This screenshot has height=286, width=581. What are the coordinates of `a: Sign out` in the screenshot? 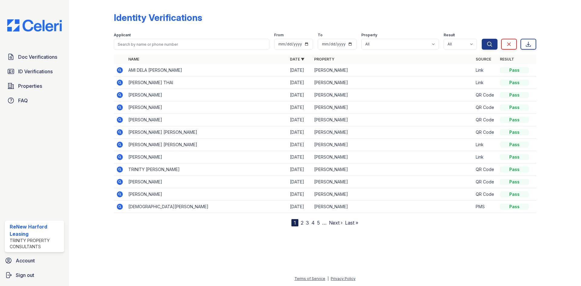 It's located at (35, 275).